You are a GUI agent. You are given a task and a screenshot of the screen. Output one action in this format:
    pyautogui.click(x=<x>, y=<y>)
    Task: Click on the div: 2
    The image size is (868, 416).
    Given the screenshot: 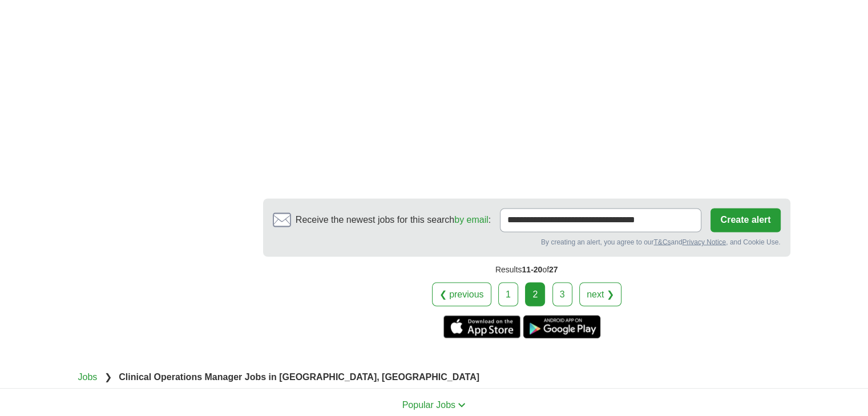 What is the action you would take?
    pyautogui.click(x=535, y=294)
    